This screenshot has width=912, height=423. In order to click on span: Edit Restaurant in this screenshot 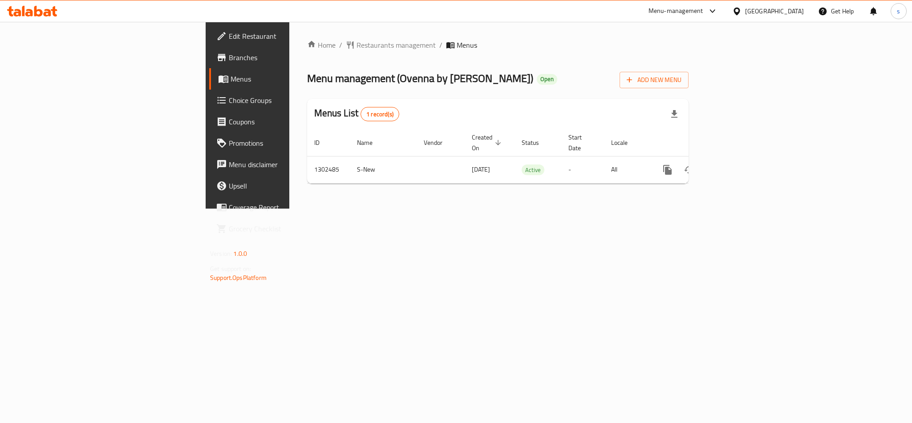, I will do `click(290, 36)`.